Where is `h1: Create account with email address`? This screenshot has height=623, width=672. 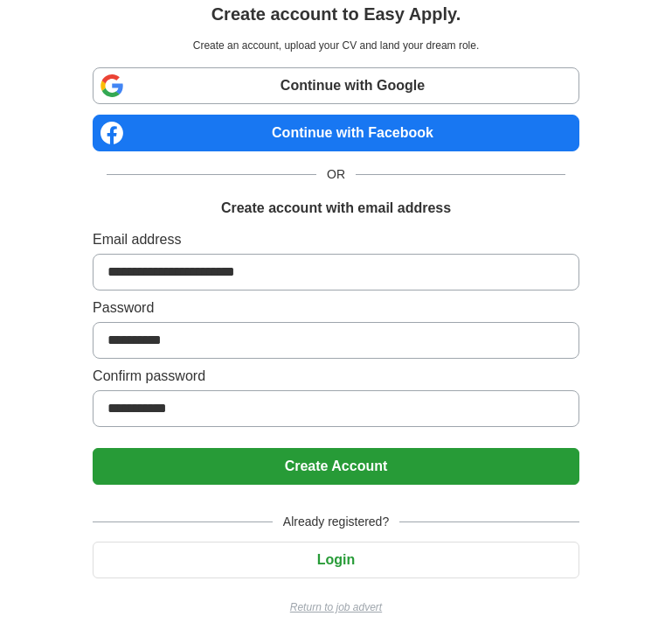
h1: Create account with email address is located at coordinates (336, 208).